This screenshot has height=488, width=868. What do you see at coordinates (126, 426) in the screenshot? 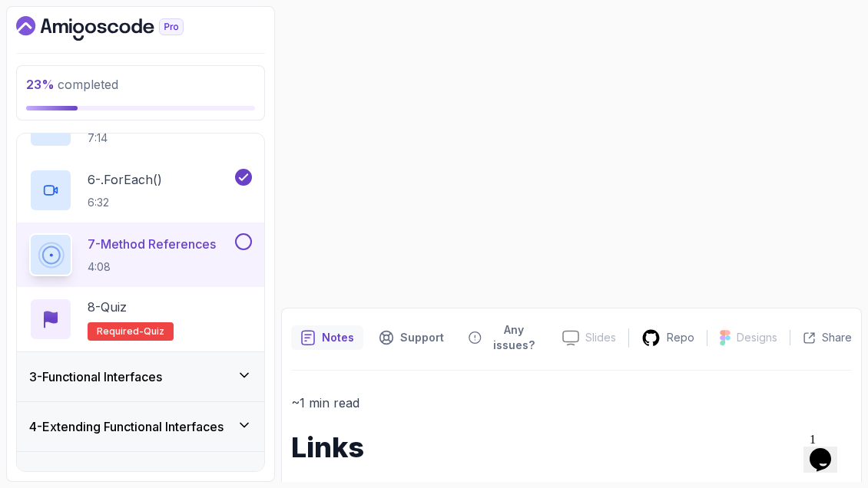
I see `h3: 4 - Extending Functional Interfaces` at bounding box center [126, 426].